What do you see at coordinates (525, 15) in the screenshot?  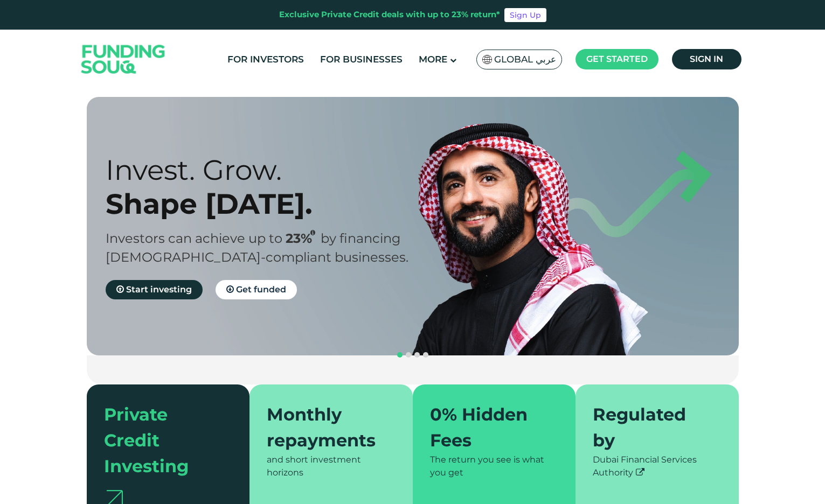 I see `a: Sign Up` at bounding box center [525, 15].